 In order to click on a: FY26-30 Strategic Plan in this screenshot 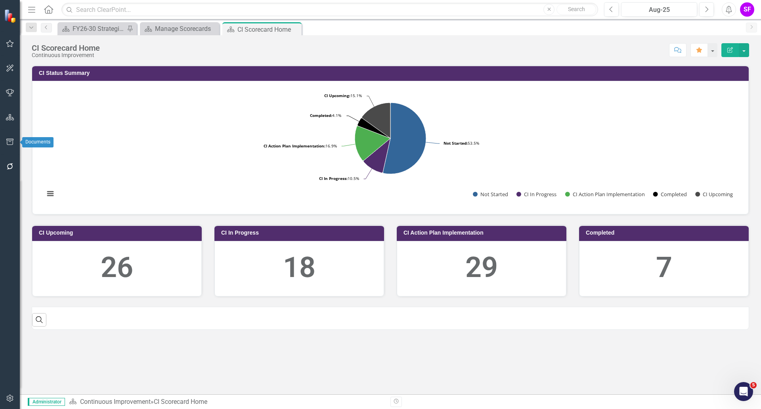, I will do `click(92, 29)`.